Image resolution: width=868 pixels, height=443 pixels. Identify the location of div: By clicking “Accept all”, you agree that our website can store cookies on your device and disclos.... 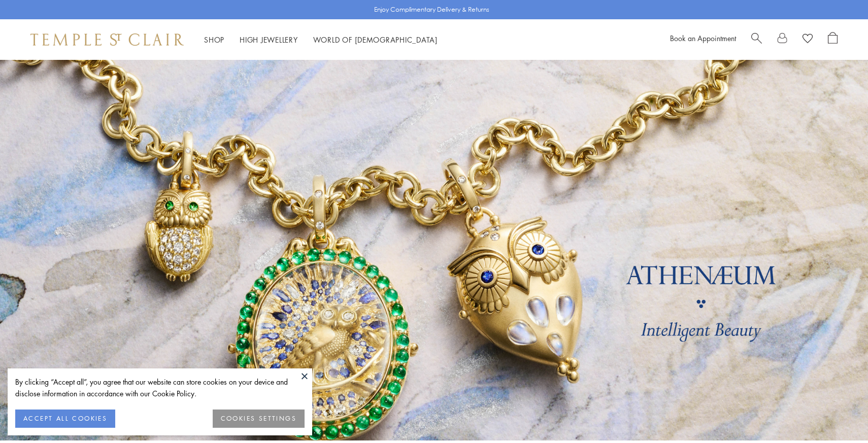
(160, 388).